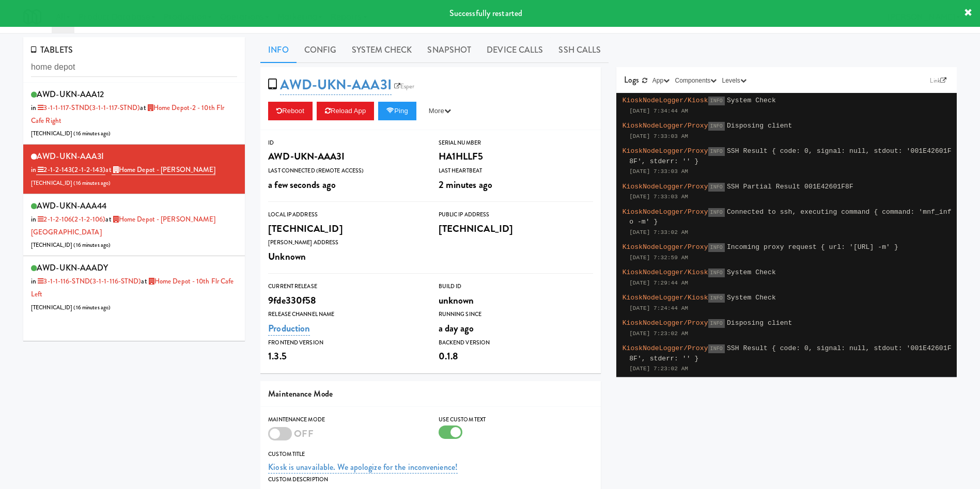 The image size is (980, 489). What do you see at coordinates (345, 287) in the screenshot?
I see `div: Current Release` at bounding box center [345, 287].